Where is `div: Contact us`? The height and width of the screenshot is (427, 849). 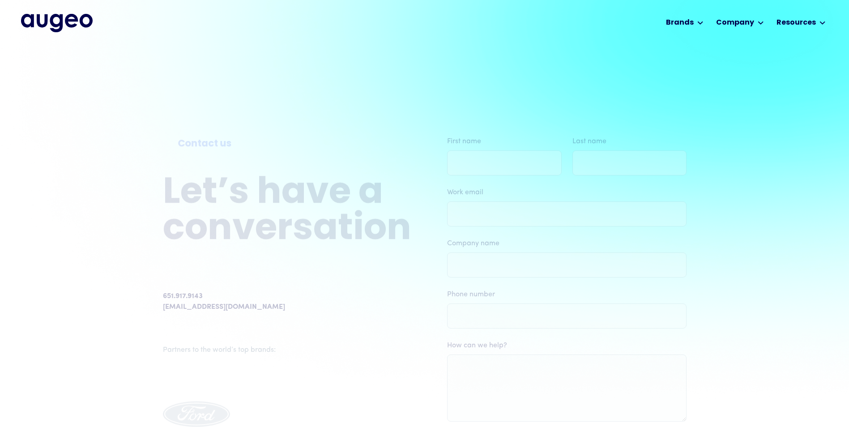 div: Contact us is located at coordinates (287, 144).